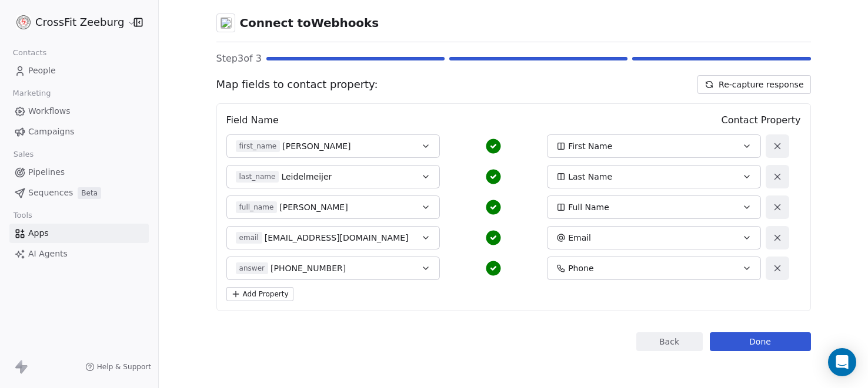 The height and width of the screenshot is (388, 868). I want to click on span: Contacts, so click(30, 53).